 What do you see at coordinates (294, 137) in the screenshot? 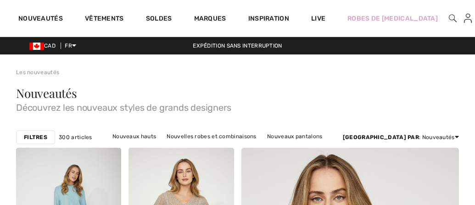
I see `a: Nouveaux pantalons` at bounding box center [294, 137].